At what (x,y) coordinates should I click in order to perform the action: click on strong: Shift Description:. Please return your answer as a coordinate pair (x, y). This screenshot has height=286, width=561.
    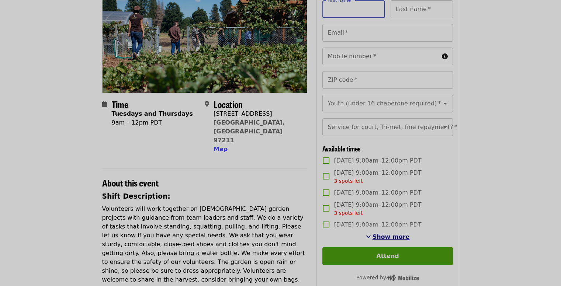
    Looking at the image, I should click on (136, 196).